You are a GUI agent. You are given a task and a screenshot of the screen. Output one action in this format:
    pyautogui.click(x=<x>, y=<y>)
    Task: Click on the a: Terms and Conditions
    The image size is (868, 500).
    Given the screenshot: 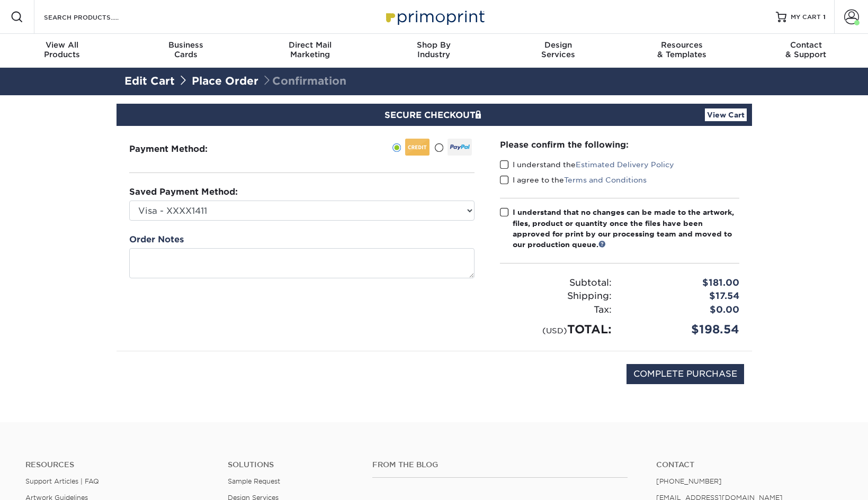 What is the action you would take?
    pyautogui.click(x=605, y=180)
    